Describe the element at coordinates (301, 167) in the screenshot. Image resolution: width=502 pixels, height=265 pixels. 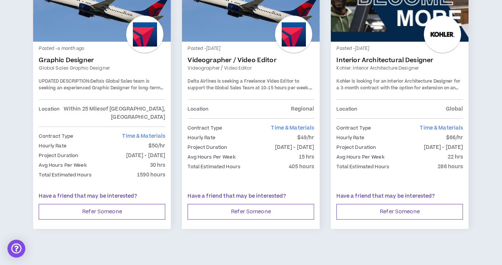
I see `p: 405 hours` at that location.